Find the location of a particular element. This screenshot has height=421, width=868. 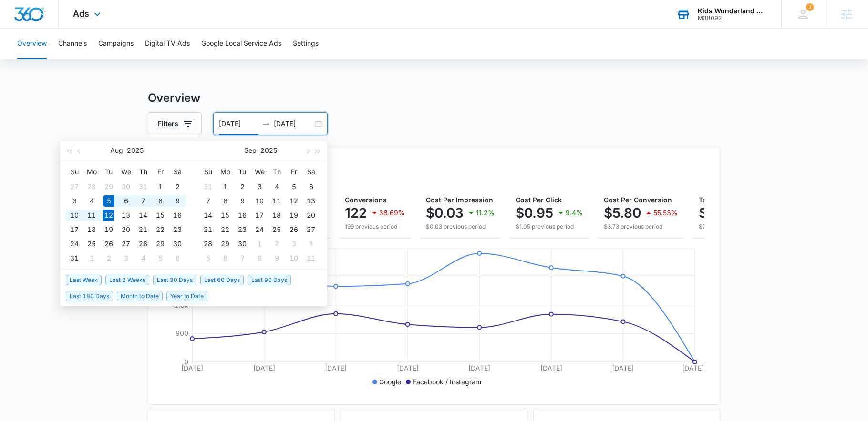

p: $0.03 is located at coordinates (444, 213).